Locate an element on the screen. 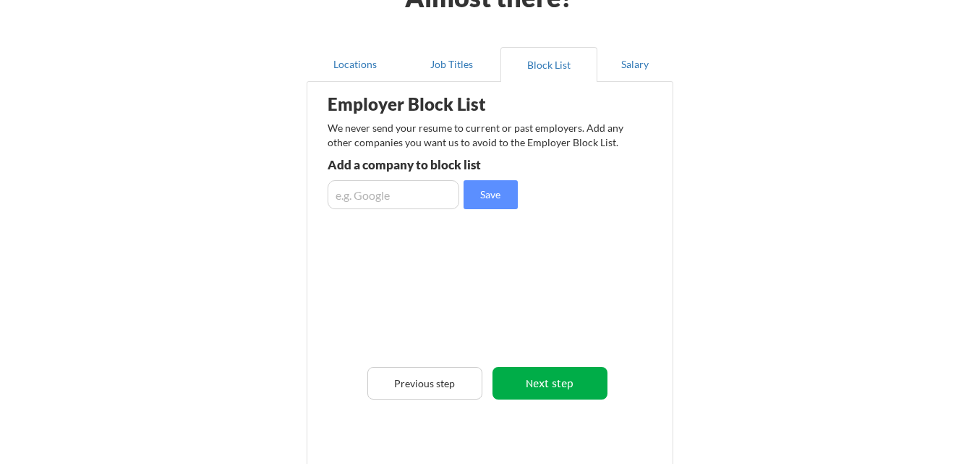 Image resolution: width=977 pixels, height=464 pixels. button: Job Titles is located at coordinates (452, 64).